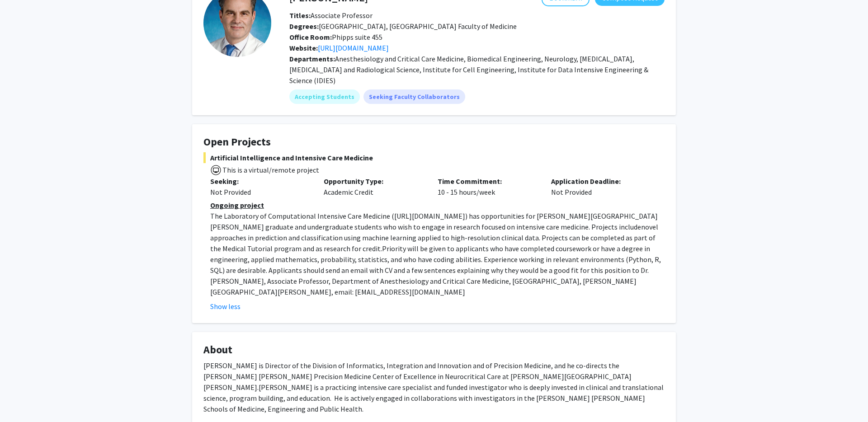 The image size is (868, 422). What do you see at coordinates (373, 181) in the screenshot?
I see `p: Opportunity Type:` at bounding box center [373, 181].